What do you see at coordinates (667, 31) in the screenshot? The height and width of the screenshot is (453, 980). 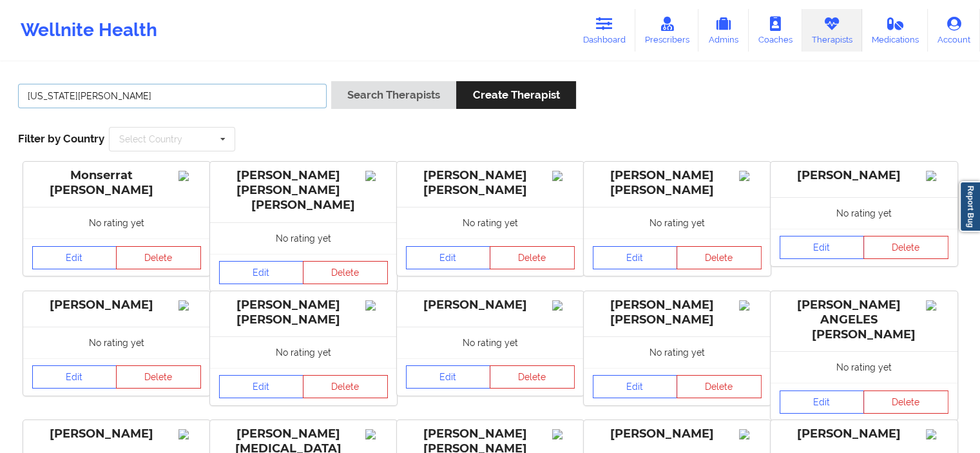 I see `a: Prescribers` at bounding box center [667, 31].